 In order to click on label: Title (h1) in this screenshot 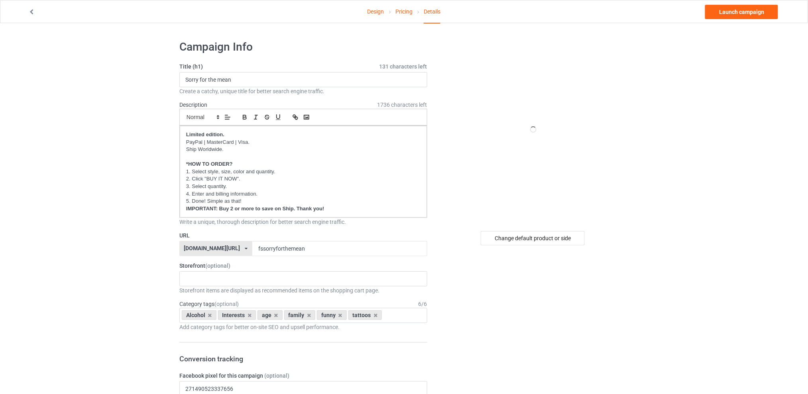, I will do `click(303, 67)`.